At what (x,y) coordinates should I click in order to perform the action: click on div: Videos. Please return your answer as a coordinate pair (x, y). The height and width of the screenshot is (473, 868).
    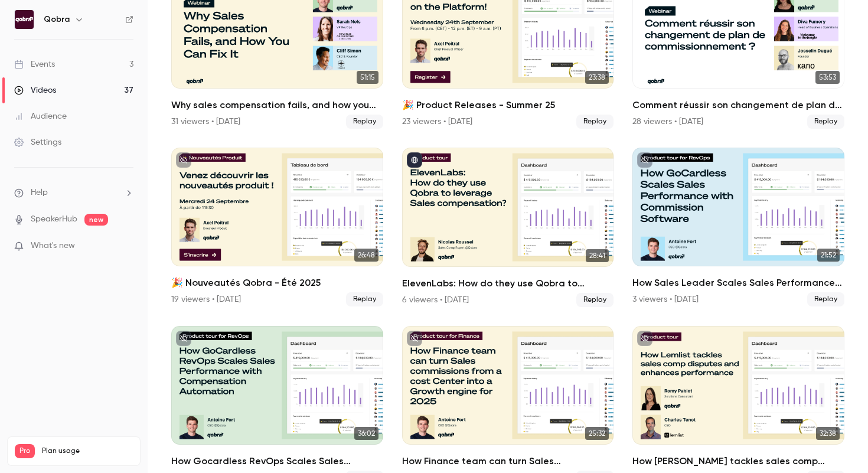
    Looking at the image, I should click on (35, 90).